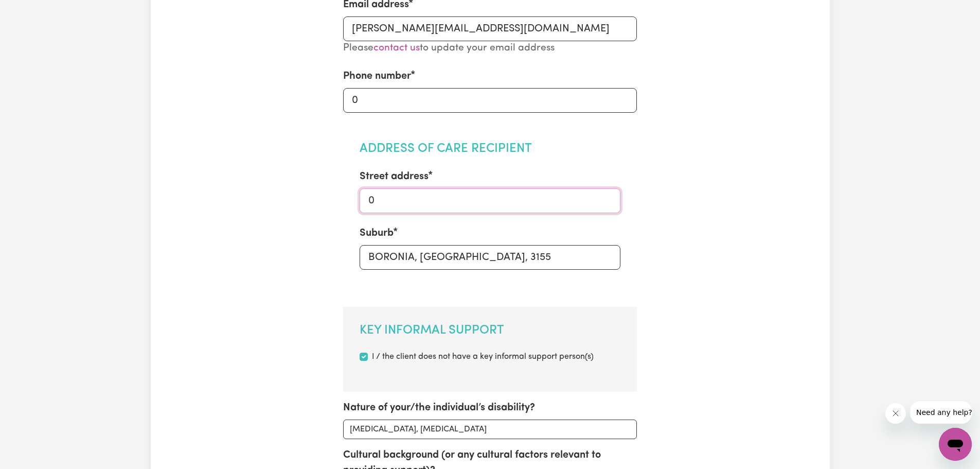  I want to click on h2: Key Informal Support, so click(490, 330).